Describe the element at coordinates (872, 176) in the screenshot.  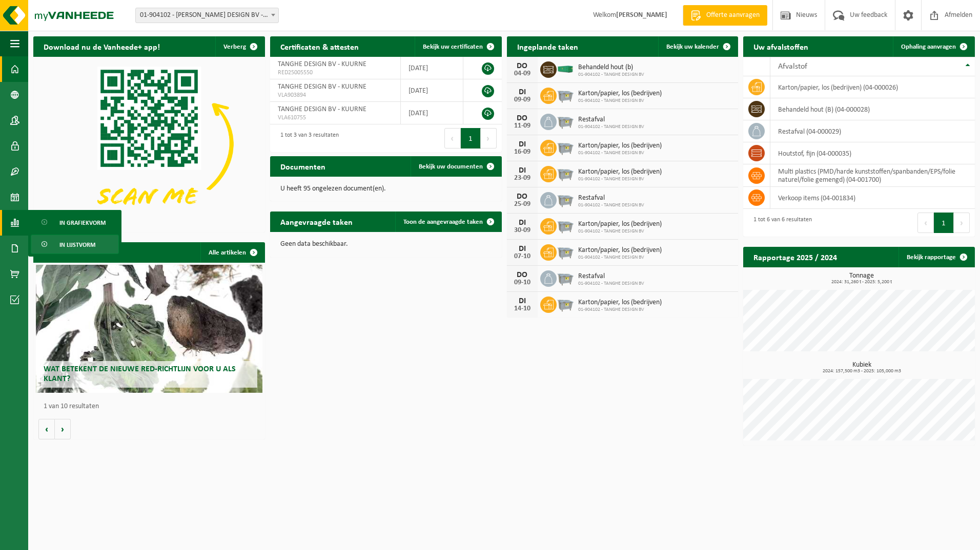
I see `td: multi plastics (PMD/harde kunststoffen/spanbanden/EPS/folie naturel/folie gemengd) (04-001700)` at that location.